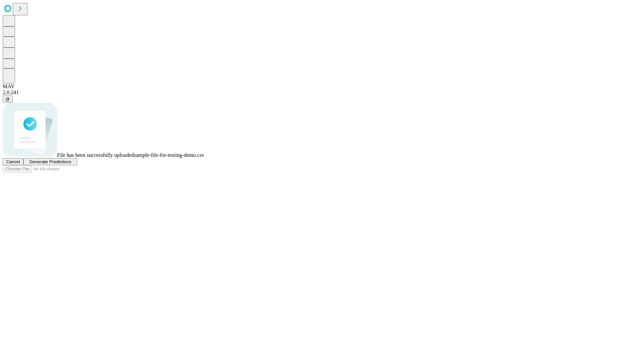 The height and width of the screenshot is (362, 644). Describe the element at coordinates (95, 155) in the screenshot. I see `span: File has been successfully uploaded` at that location.